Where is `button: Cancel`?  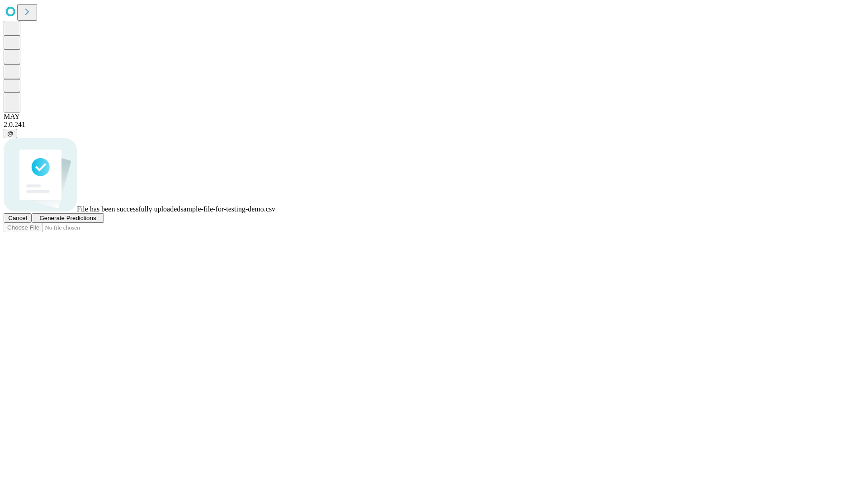
button: Cancel is located at coordinates (18, 218).